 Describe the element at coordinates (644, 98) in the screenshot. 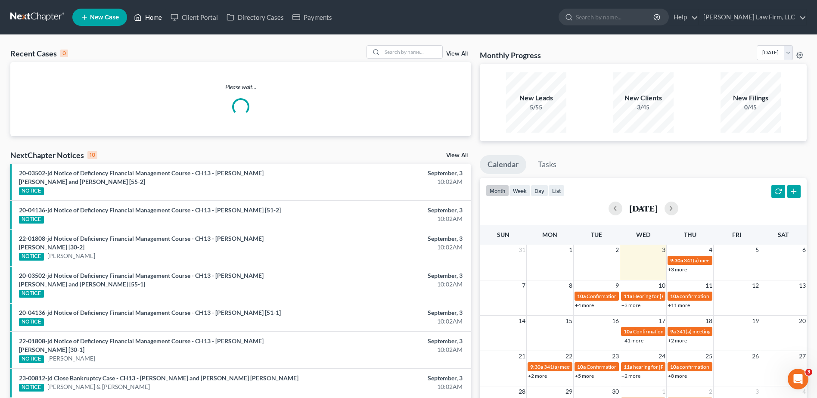

I see `div: New Clients` at that location.